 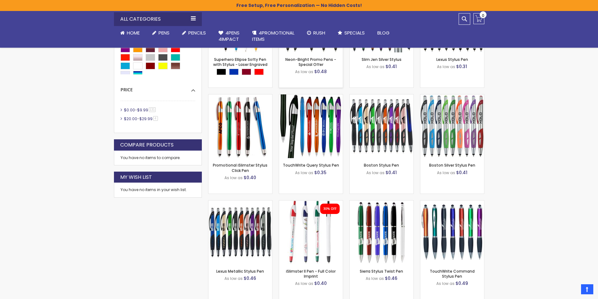 What do you see at coordinates (158, 190) in the screenshot?
I see `div: You have no items in your wish list.` at bounding box center [158, 190].